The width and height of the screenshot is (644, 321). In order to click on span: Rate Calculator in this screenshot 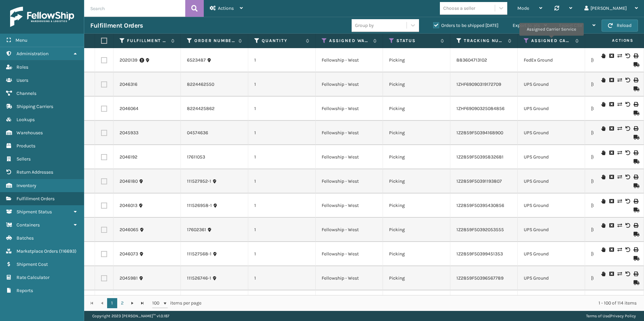, I will do `click(33, 277)`.